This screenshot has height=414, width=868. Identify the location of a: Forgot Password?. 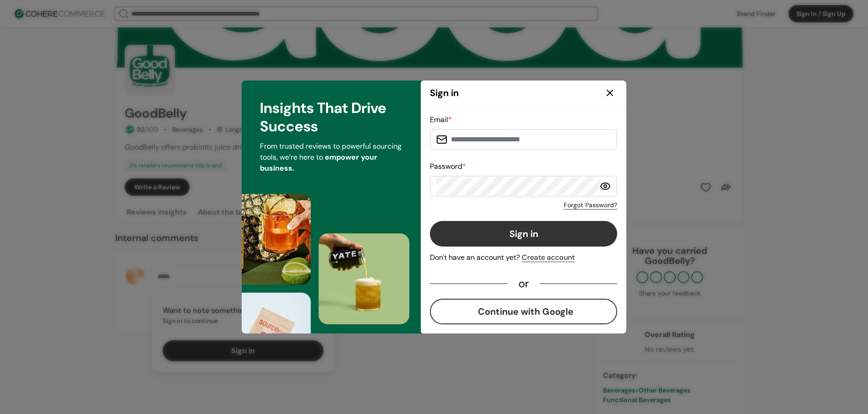
(590, 205).